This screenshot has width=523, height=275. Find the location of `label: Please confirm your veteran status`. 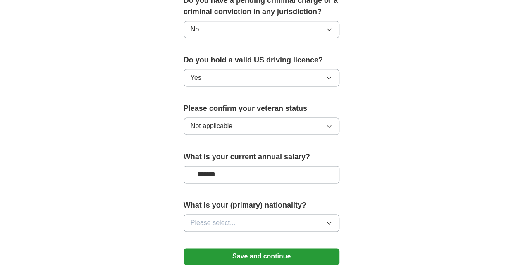

label: Please confirm your veteran status is located at coordinates (262, 108).